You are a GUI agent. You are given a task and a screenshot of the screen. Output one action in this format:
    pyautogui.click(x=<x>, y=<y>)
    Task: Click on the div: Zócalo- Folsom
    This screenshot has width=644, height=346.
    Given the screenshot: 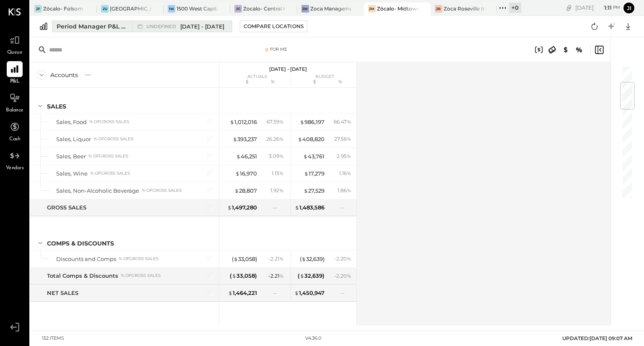 What is the action you would take?
    pyautogui.click(x=63, y=9)
    